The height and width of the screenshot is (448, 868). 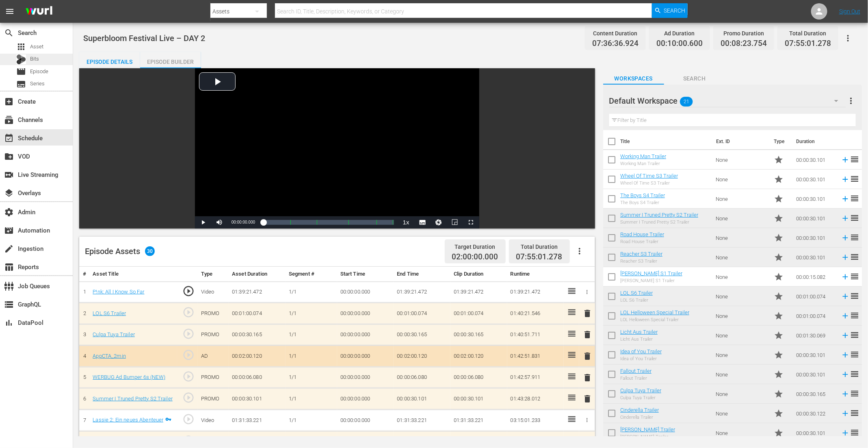 I want to click on th: Duration, so click(x=816, y=142).